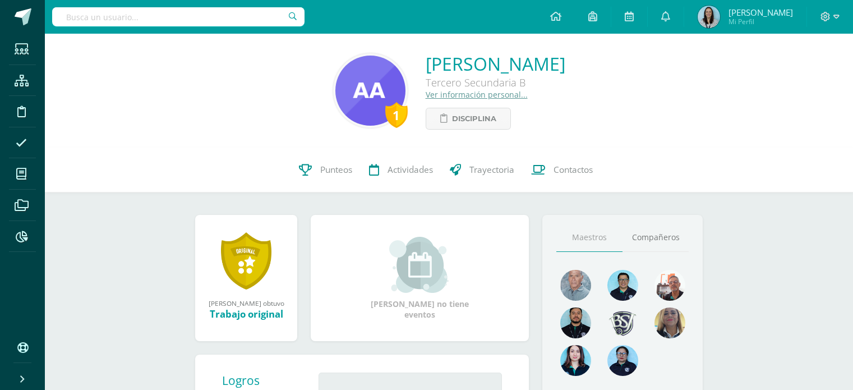  What do you see at coordinates (575, 322) in the screenshot?
I see `img: 2207c9b573316a41e74c87832a091651.png` at bounding box center [575, 322].